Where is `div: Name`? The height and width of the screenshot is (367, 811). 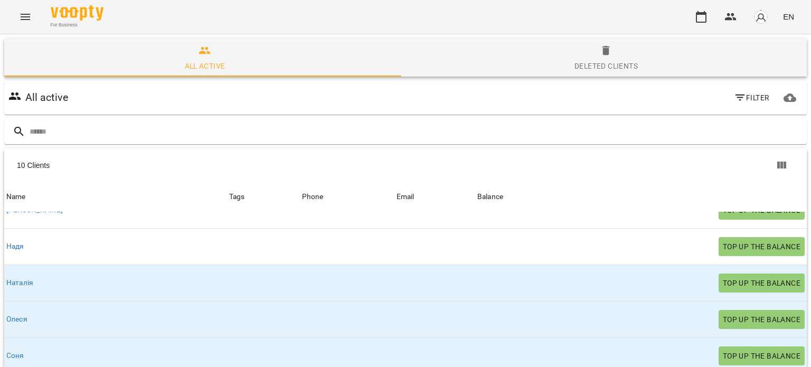
div: Name is located at coordinates (16, 197).